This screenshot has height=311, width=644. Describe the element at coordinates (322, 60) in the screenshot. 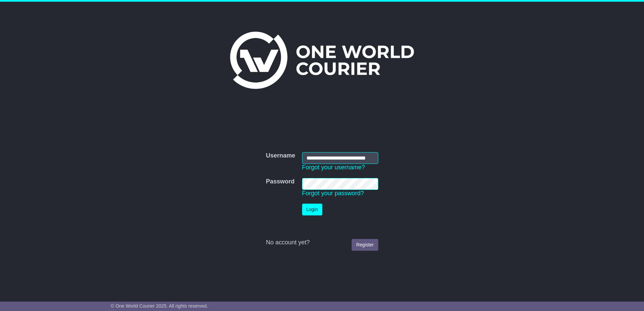

I see `img: One World` at that location.